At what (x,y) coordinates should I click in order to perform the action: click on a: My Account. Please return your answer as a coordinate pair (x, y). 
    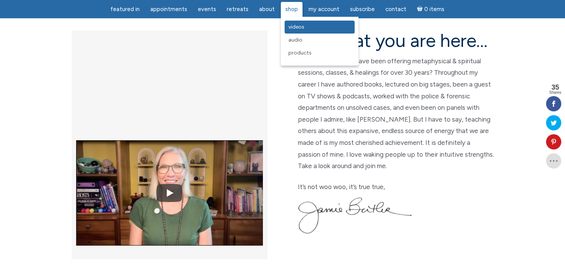
    Looking at the image, I should click on (324, 9).